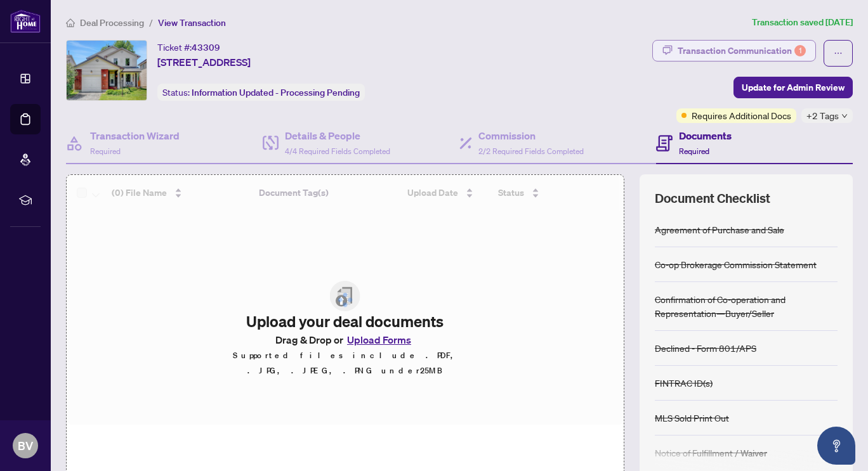 The height and width of the screenshot is (471, 868). Describe the element at coordinates (793, 88) in the screenshot. I see `span: Update for Admin Review` at that location.